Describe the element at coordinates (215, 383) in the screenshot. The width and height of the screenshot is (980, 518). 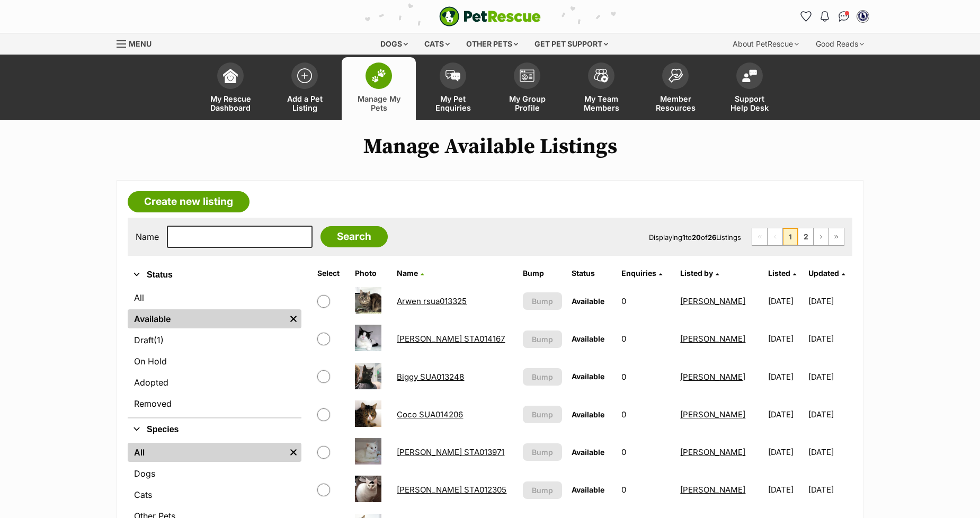
I see `a: Adopted` at that location.